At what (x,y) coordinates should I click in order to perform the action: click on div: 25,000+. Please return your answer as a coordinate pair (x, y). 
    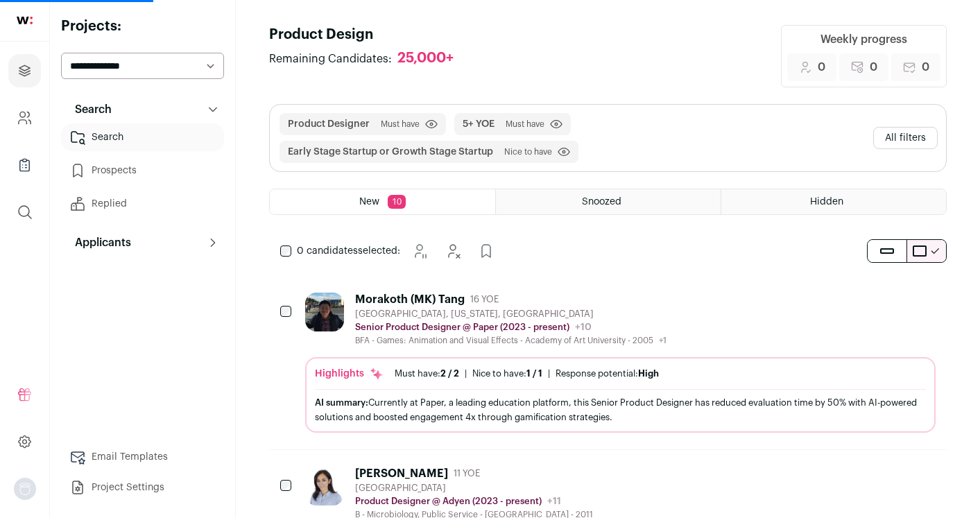
    Looking at the image, I should click on (426, 59).